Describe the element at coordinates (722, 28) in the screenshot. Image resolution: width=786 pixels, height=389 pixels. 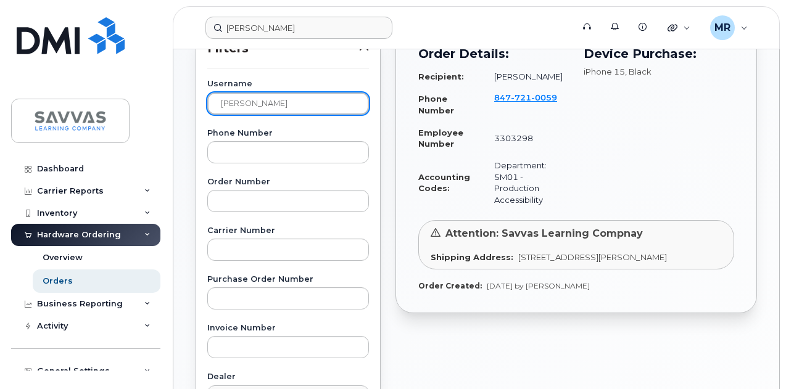
I see `span: MR` at that location.